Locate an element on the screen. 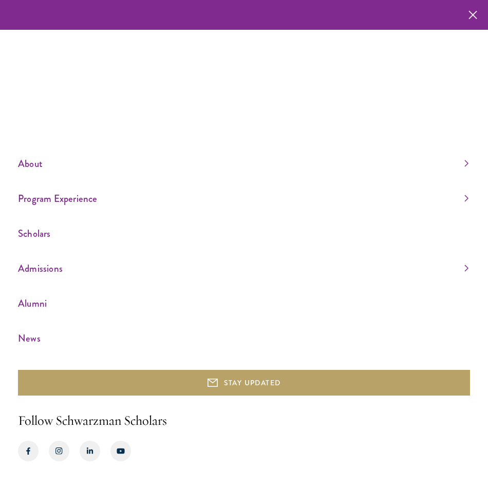 The image size is (488, 487). button: STAY UPDATED is located at coordinates (244, 383).